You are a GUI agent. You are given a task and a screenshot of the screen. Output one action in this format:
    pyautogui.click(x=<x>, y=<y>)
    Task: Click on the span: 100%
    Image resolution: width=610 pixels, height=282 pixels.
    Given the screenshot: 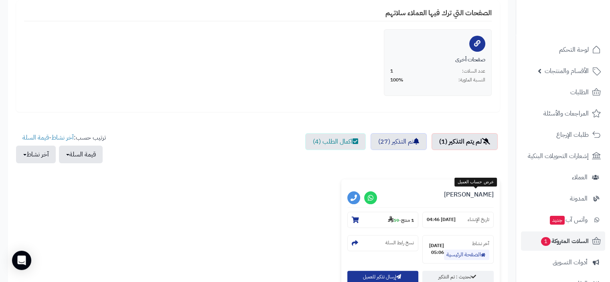 What is the action you would take?
    pyautogui.click(x=396, y=80)
    